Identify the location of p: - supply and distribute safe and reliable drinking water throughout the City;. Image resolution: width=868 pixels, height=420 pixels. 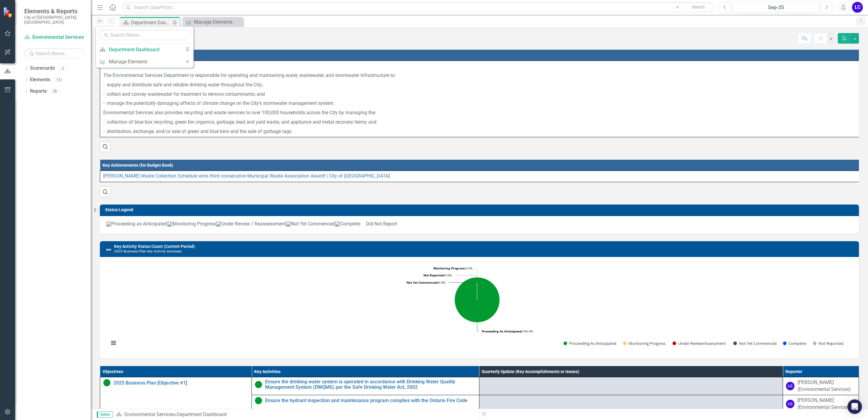
(481, 85).